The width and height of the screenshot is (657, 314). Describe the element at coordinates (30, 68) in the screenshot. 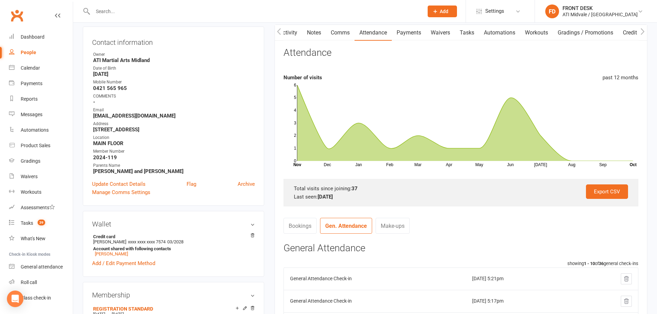

I see `div: Calendar` at that location.